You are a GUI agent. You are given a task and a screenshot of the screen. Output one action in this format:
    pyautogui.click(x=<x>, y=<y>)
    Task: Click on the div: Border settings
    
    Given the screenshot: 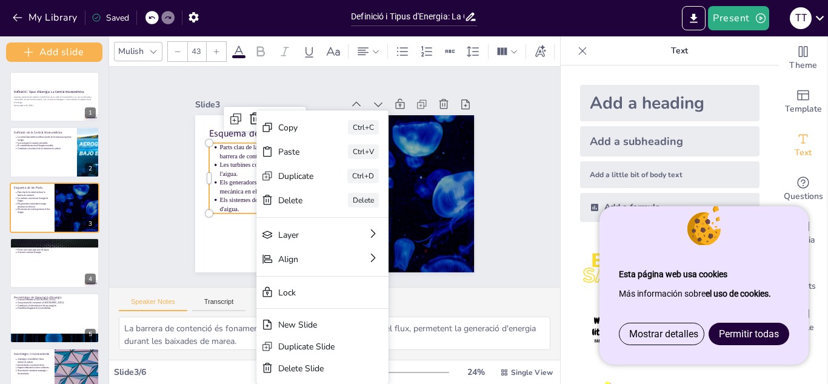 What is the action you would take?
    pyautogui.click(x=566, y=51)
    